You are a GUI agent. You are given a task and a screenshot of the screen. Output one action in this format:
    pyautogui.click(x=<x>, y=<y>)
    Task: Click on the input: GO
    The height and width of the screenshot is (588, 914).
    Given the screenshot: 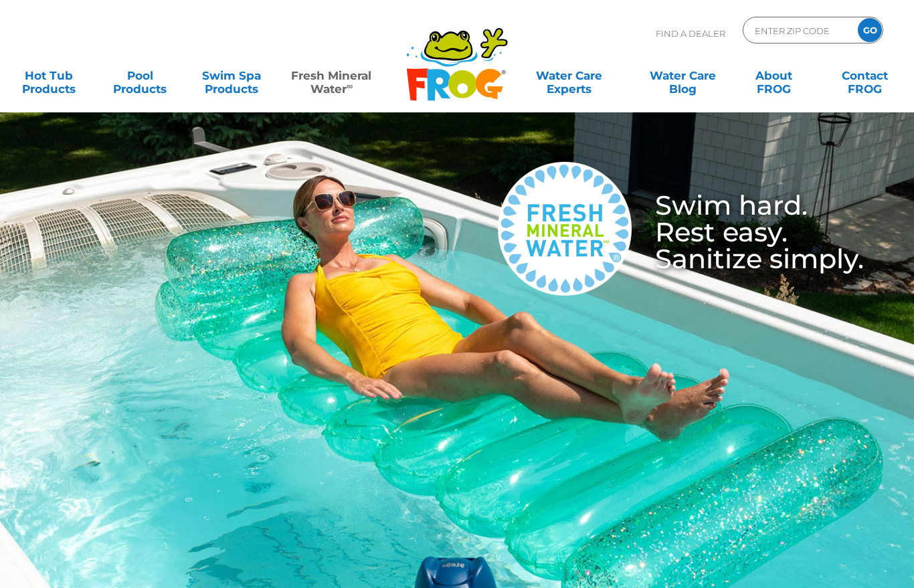 What is the action you would take?
    pyautogui.click(x=870, y=30)
    